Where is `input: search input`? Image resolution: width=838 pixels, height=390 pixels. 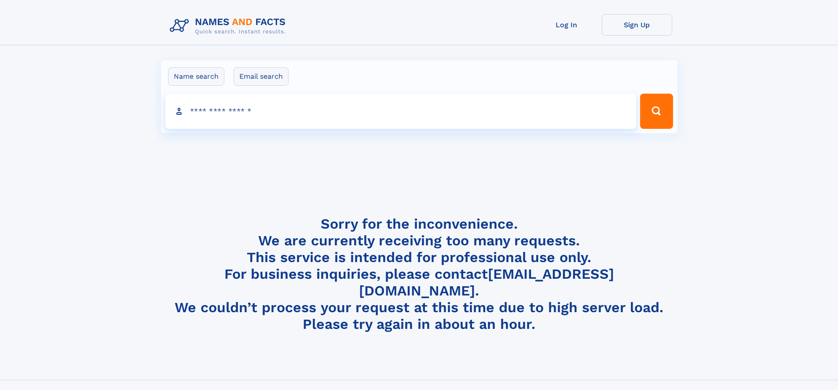
input: search input is located at coordinates (401, 111).